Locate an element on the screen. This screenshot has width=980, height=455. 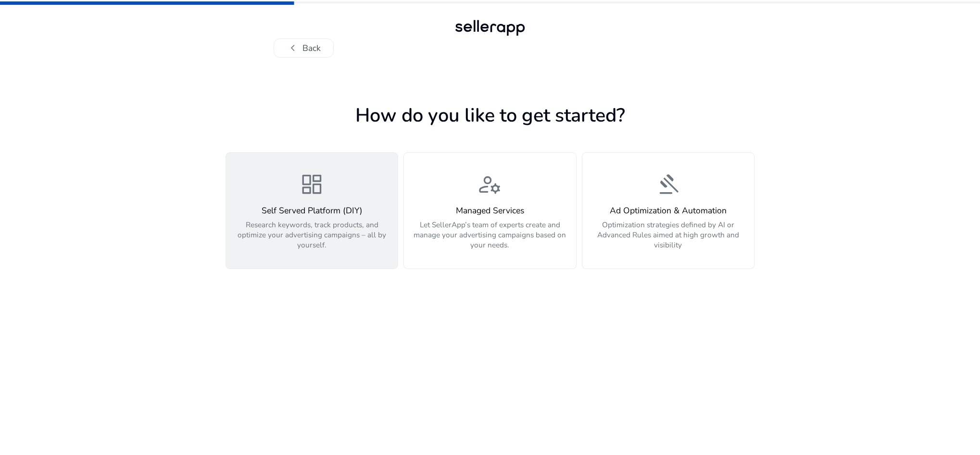
button: dashboardSelf Served Platform (DIY)Research keywords, track products, and optimize your advertisi... is located at coordinates (311, 210).